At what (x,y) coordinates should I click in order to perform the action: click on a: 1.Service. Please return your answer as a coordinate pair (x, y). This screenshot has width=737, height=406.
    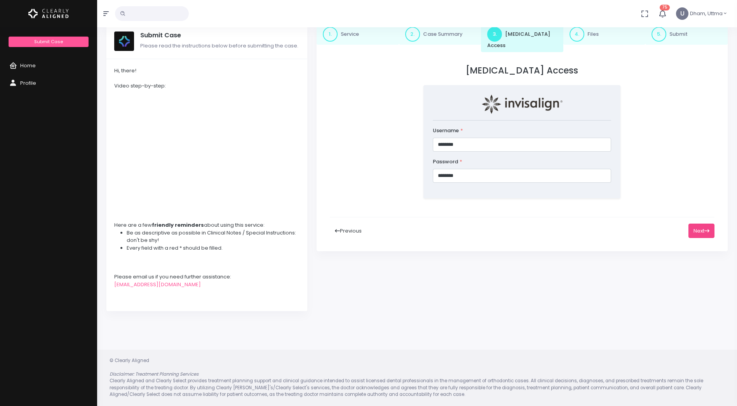
    Looking at the image, I should click on (358, 34).